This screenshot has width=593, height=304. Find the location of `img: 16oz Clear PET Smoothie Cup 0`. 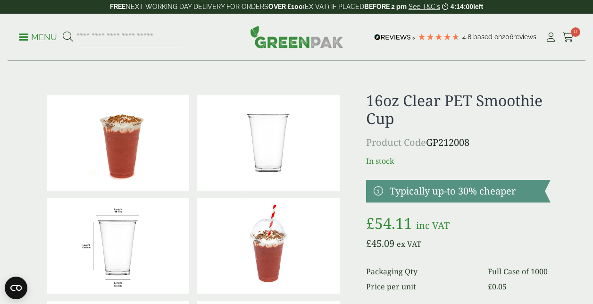

img: 16oz Clear PET Smoothie Cup 0 is located at coordinates (268, 143).